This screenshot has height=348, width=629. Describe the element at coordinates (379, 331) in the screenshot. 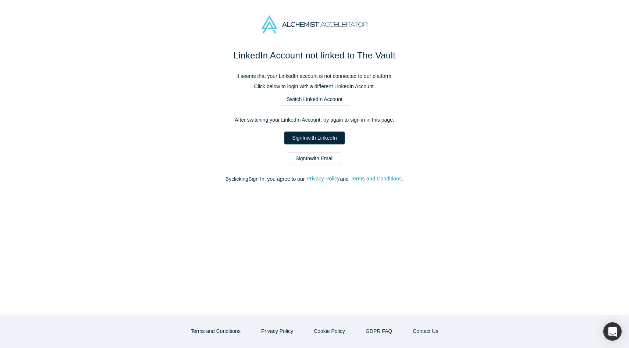

I see `a: GDPR FAQ` at that location.